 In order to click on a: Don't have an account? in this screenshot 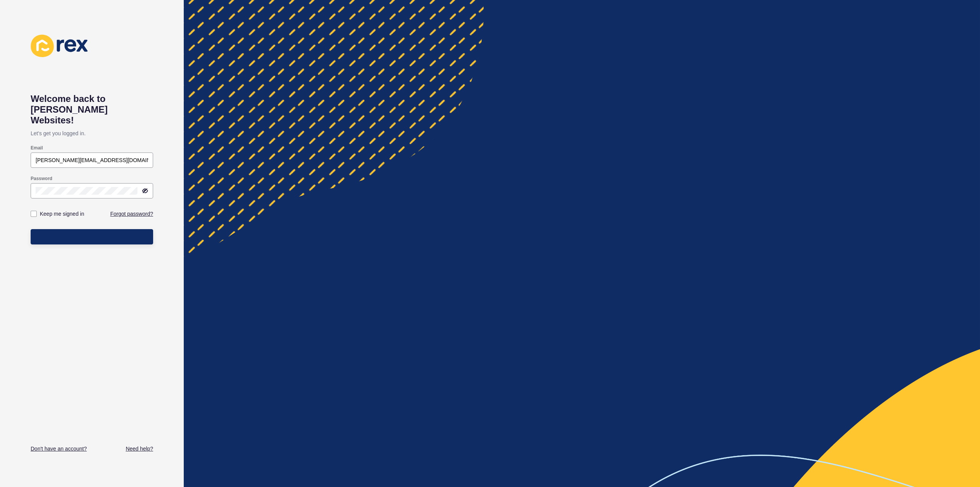, I will do `click(59, 449)`.